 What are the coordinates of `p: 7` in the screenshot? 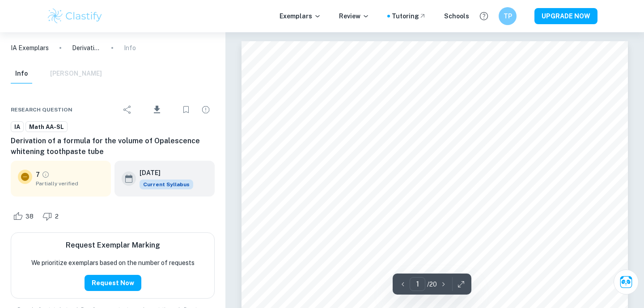 It's located at (38, 174).